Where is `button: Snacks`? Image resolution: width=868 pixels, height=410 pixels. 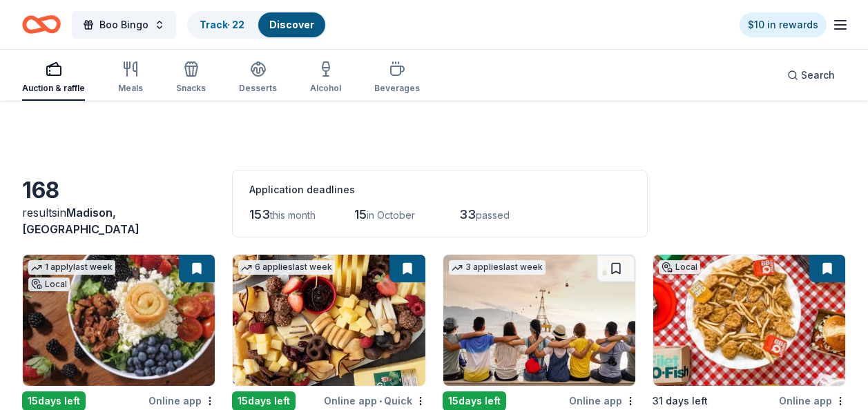 button: Snacks is located at coordinates (191, 78).